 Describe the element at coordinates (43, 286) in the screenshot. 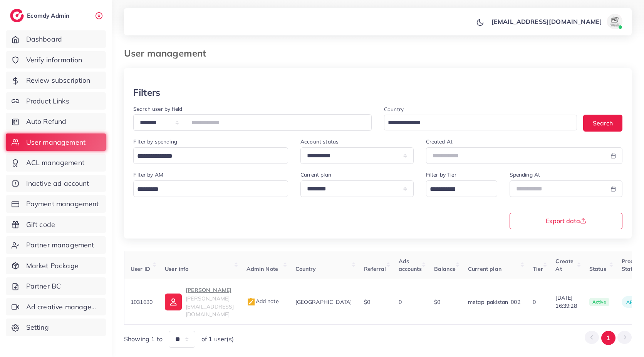

I see `span: Partner BC` at that location.